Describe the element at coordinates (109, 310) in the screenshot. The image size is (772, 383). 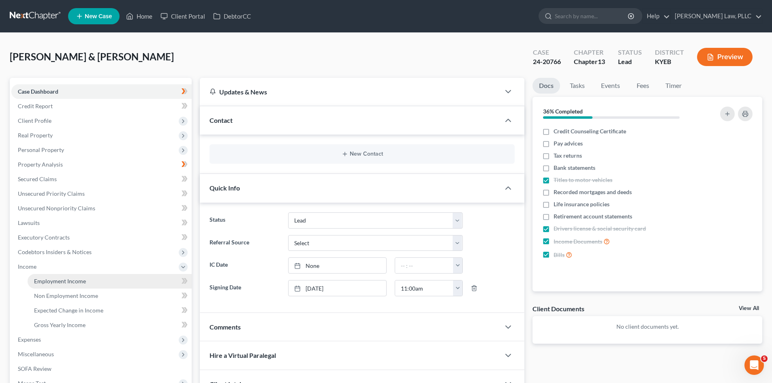
I see `a: Expected Change in Income` at that location.